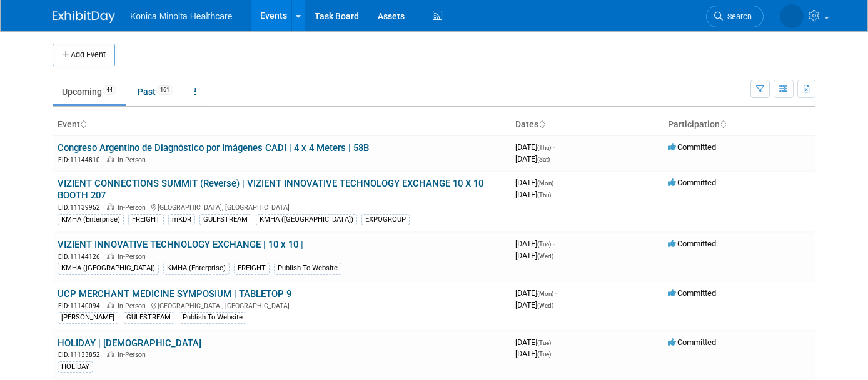 The width and height of the screenshot is (868, 380). What do you see at coordinates (541, 124) in the screenshot?
I see `a: Sort by Start Date` at bounding box center [541, 124].